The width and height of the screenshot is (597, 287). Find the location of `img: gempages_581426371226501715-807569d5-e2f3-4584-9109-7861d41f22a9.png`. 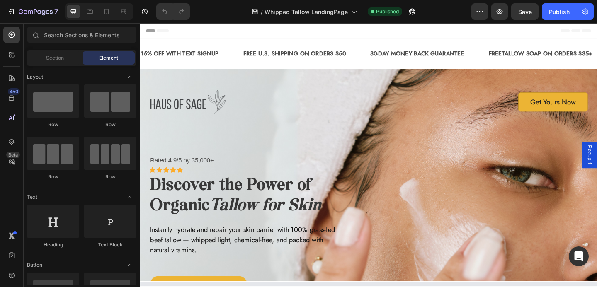

img: gempages_581426371226501715-807569d5-e2f3-4584-9109-7861d41f22a9.png is located at coordinates (52, 86).